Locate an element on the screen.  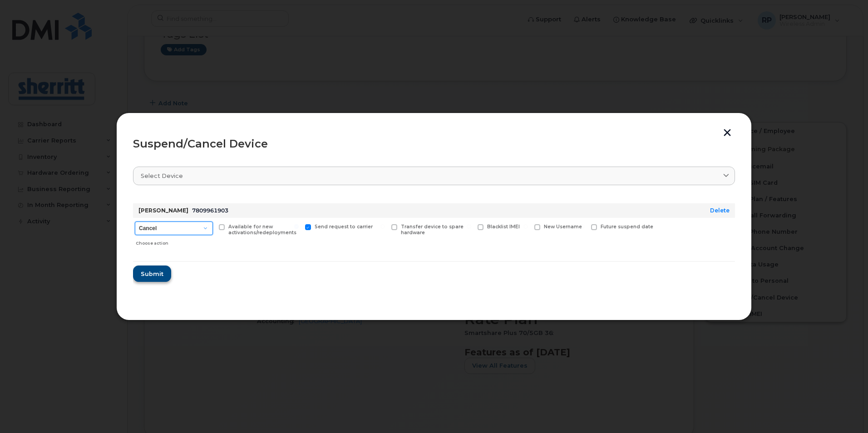
input: Blacklist IMEI is located at coordinates (469, 227).